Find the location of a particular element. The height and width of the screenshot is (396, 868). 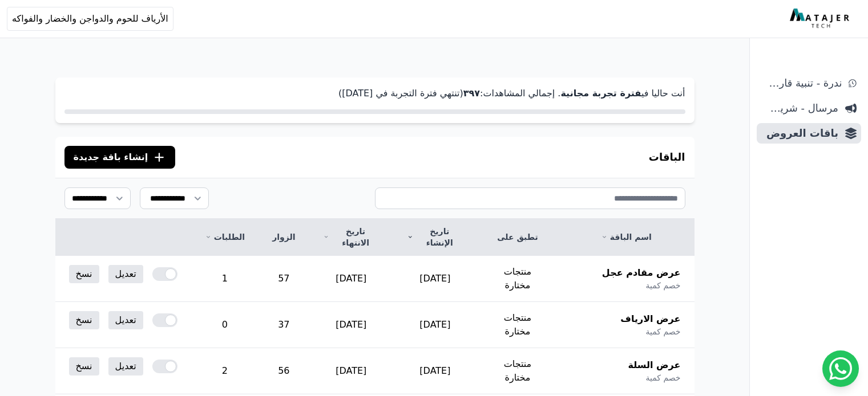

a: اسم الباقة is located at coordinates (626, 237).